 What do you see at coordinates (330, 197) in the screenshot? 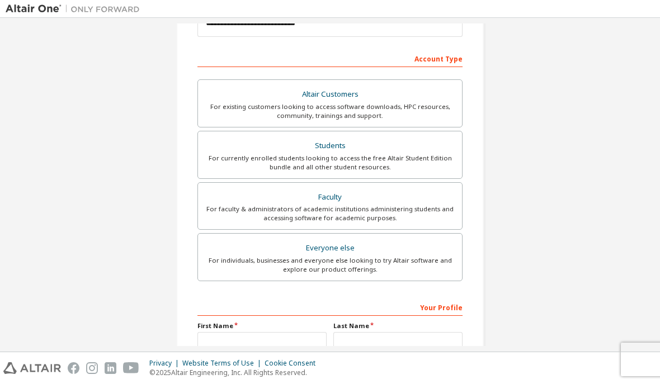
I see `div: Faculty` at bounding box center [330, 197].